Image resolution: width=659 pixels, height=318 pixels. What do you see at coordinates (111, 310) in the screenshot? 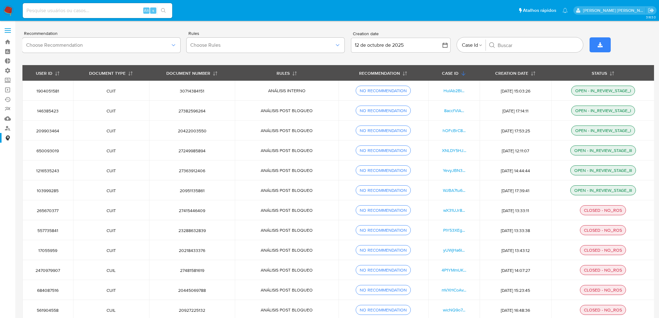
I see `span: CUIL` at bounding box center [111, 310].